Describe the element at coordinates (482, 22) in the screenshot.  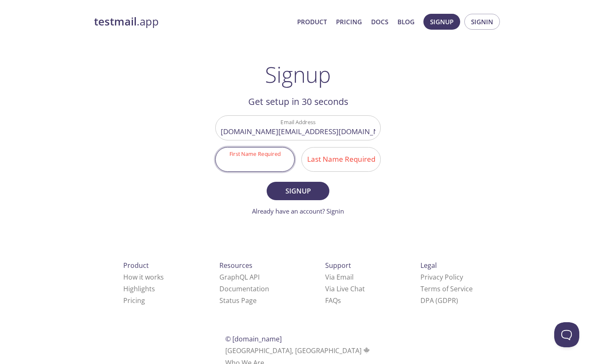
I see `span: Signin` at that location.